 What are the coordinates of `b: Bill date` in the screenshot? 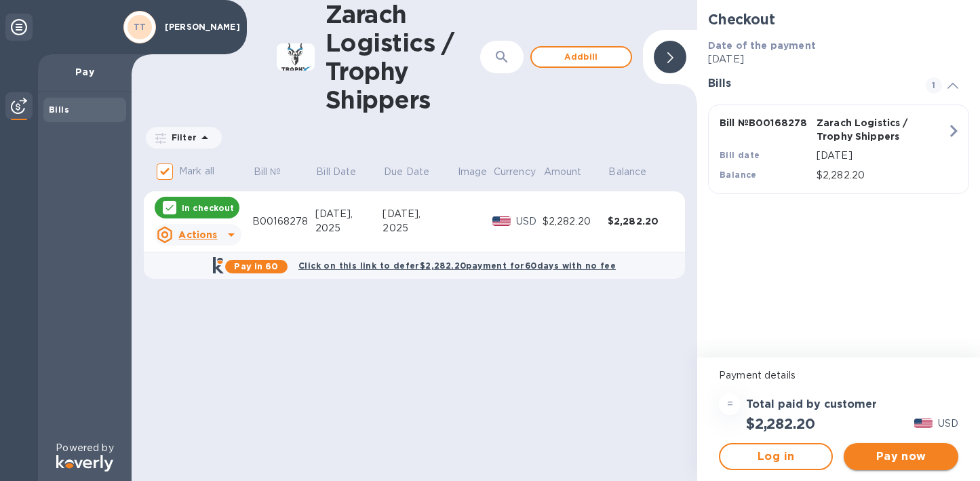 It's located at (740, 155).